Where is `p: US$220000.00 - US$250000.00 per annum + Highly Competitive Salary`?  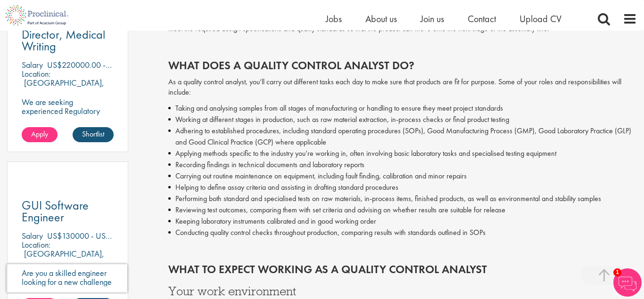 p: US$220000.00 - US$250000.00 per annum + Highly Competitive Salary is located at coordinates (169, 64).